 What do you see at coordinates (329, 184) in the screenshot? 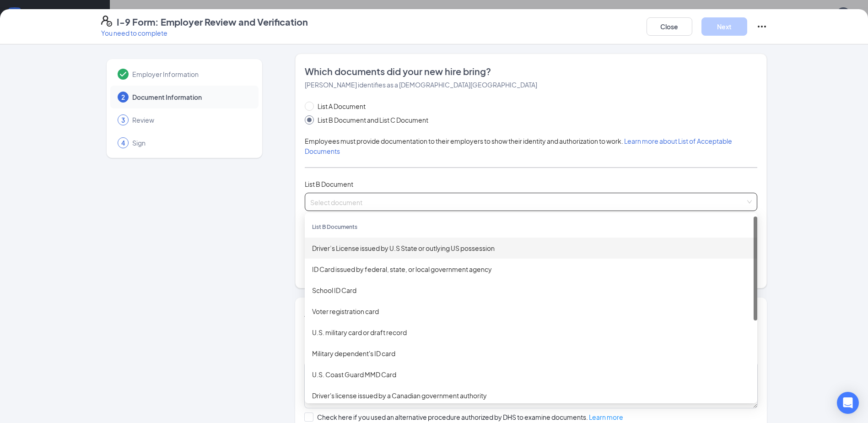
I see `span: List B Document` at bounding box center [329, 184].